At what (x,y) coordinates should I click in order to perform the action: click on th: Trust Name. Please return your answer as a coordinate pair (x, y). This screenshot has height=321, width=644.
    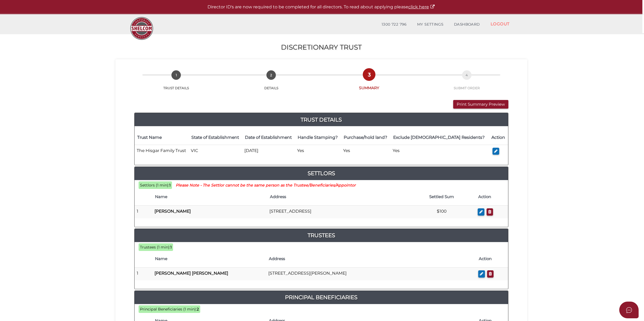
    Looking at the image, I should click on (161, 137).